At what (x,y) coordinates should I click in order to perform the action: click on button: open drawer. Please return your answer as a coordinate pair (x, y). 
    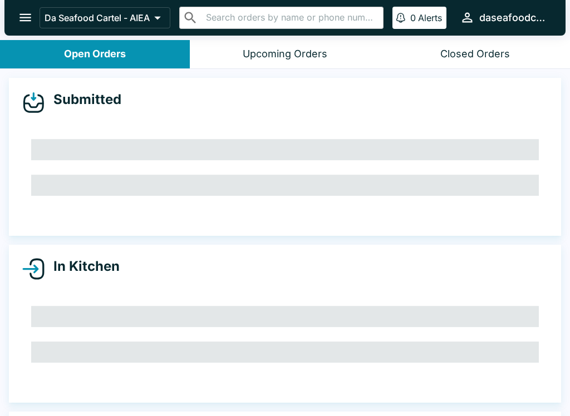
    Looking at the image, I should click on (25, 17).